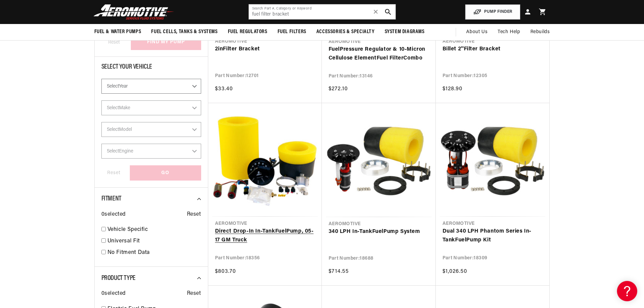 This screenshot has height=308, width=644. Describe the element at coordinates (322, 12) in the screenshot. I see `input: Search by Part Number, Category or Keyword` at that location.